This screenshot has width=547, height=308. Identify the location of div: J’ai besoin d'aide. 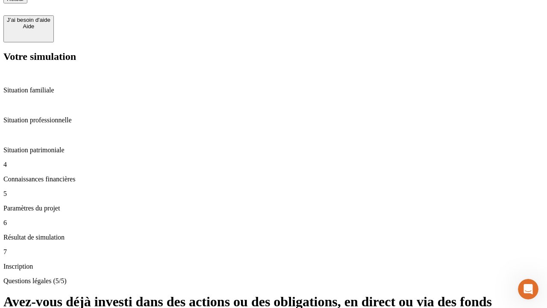
(29, 20).